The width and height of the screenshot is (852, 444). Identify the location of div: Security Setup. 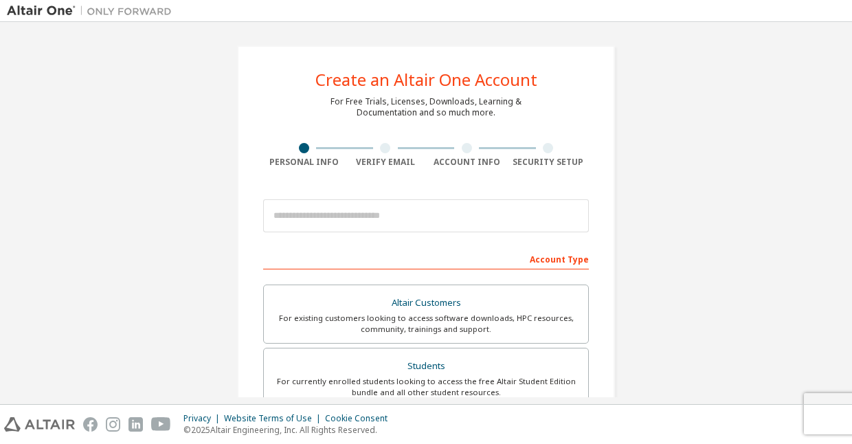
(548, 162).